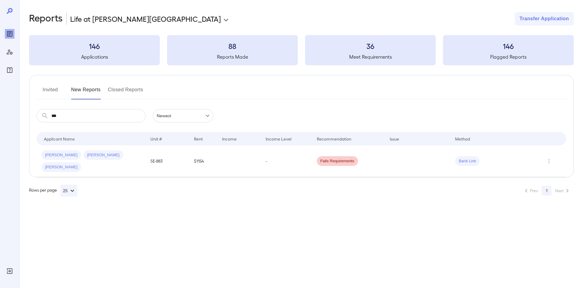  What do you see at coordinates (546, 191) in the screenshot?
I see `button: page 1` at bounding box center [546, 191].